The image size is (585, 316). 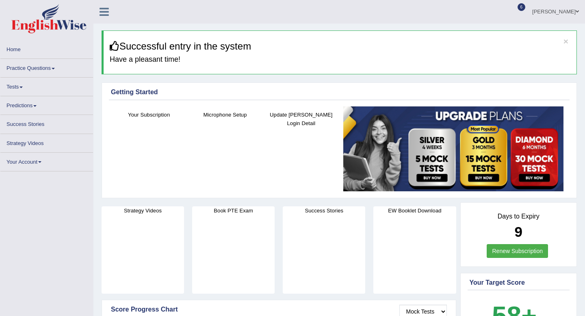 I want to click on div: Score Progress Chart, so click(x=279, y=309).